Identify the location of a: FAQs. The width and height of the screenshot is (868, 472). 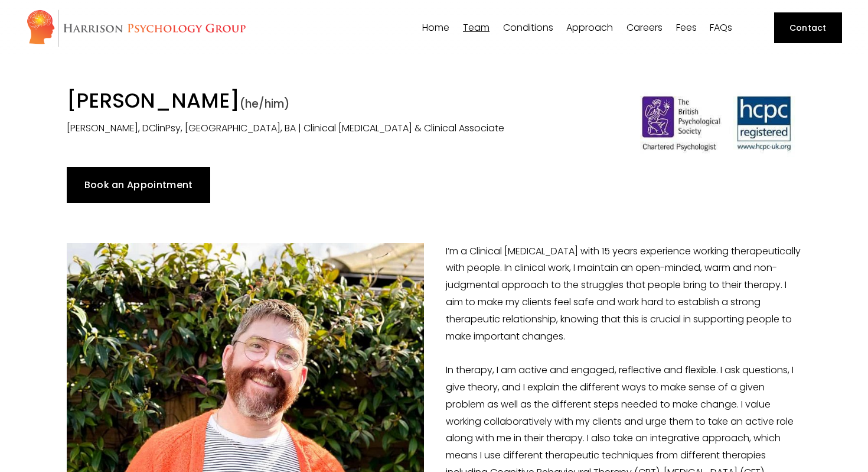
(721, 28).